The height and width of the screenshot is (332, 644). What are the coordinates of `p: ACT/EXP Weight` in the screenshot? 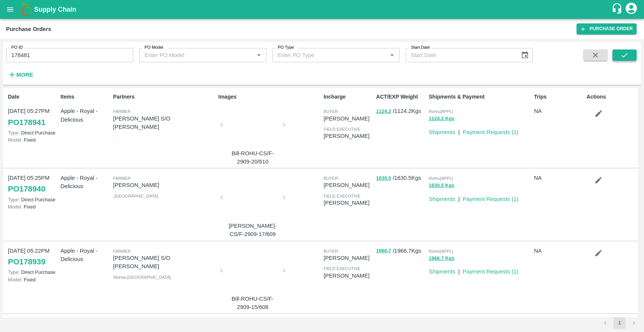 It's located at (401, 97).